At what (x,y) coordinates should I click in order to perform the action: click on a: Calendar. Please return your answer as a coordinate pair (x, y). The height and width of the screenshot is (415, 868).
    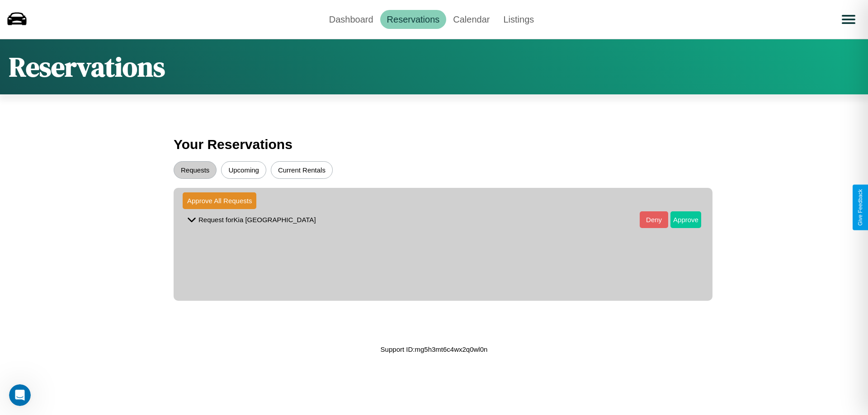
    Looking at the image, I should click on (471, 19).